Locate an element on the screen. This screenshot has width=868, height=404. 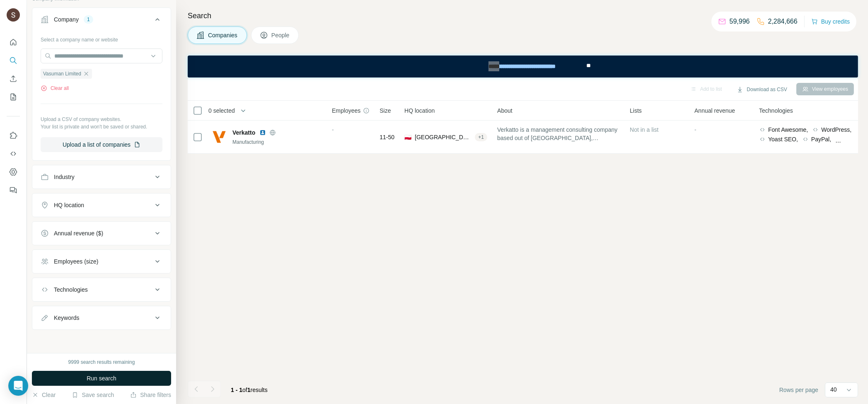
span: Lists is located at coordinates (635, 111).